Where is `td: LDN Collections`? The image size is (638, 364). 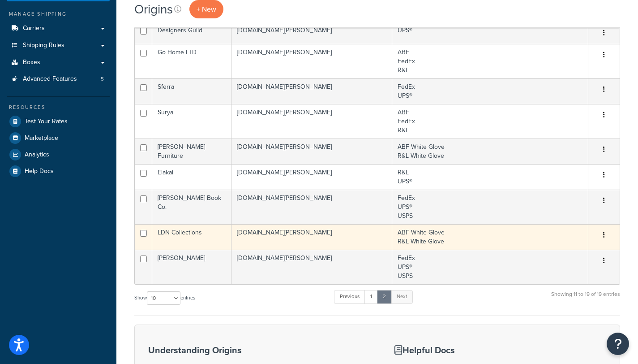 td: LDN Collections is located at coordinates (192, 236).